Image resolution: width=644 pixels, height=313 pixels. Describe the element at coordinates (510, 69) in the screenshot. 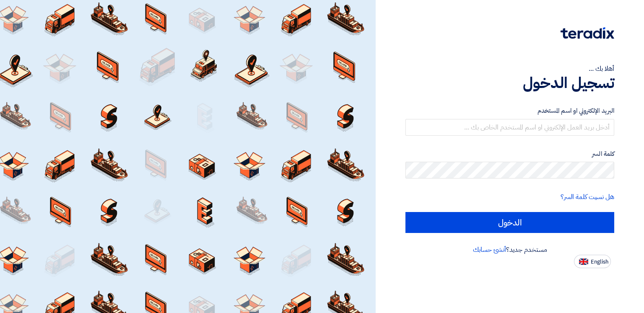

I see `div: أهلا بك ...` at that location.